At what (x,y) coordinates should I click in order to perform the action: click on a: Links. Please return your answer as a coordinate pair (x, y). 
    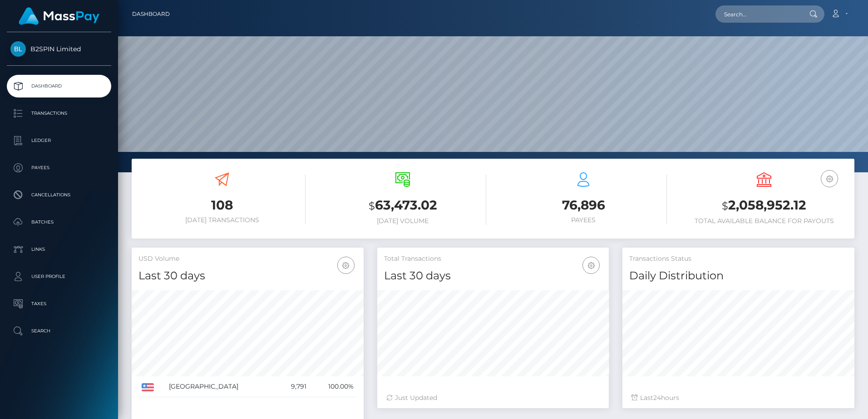
    Looking at the image, I should click on (59, 250).